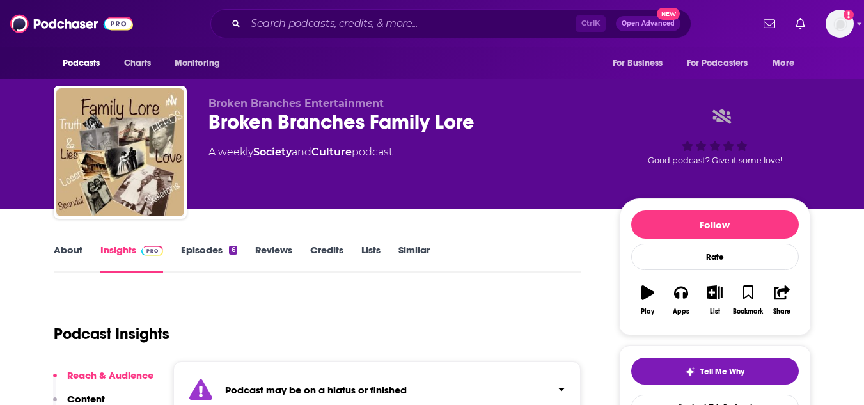 The image size is (864, 405). Describe the element at coordinates (233, 250) in the screenshot. I see `div: 6` at that location.